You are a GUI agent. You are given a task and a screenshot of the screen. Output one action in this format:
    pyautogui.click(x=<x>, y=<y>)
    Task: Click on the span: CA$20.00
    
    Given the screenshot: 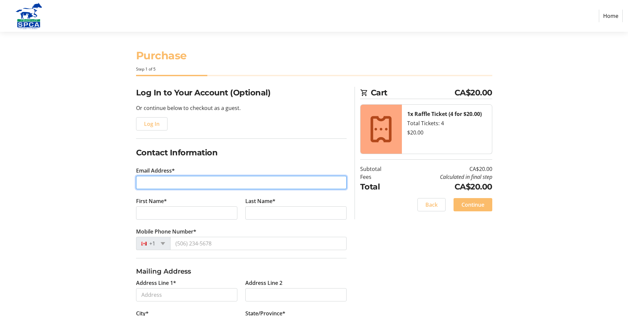 What is the action you would take?
    pyautogui.click(x=473, y=93)
    